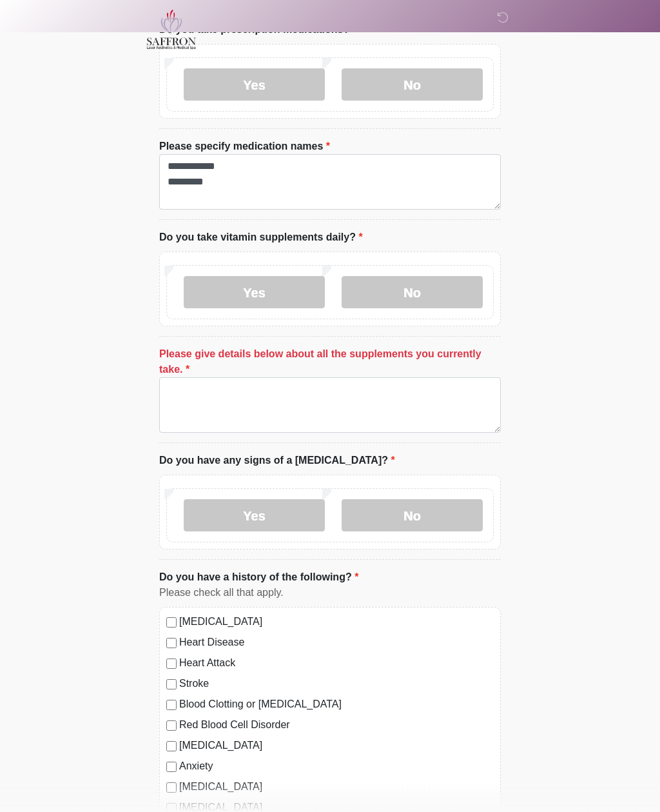  Describe the element at coordinates (337, 725) in the screenshot. I see `label: Red Blood Cell Disorder` at that location.